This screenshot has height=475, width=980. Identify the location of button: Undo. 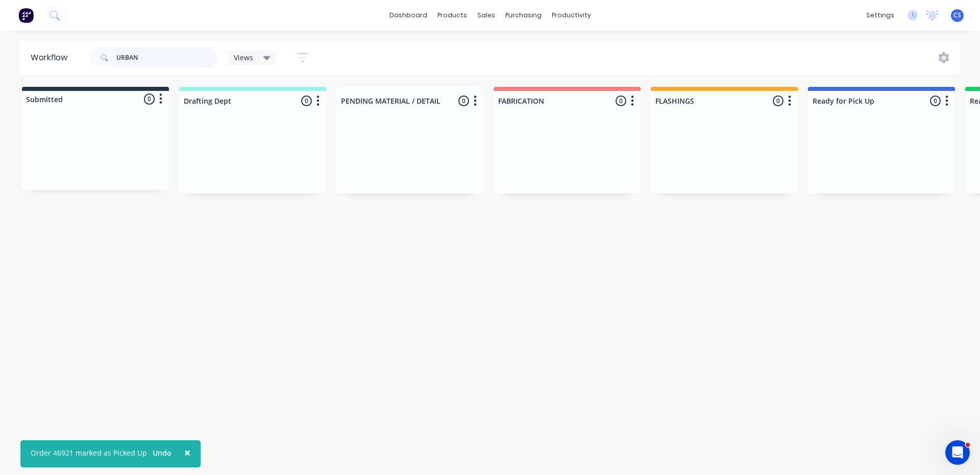
(162, 453).